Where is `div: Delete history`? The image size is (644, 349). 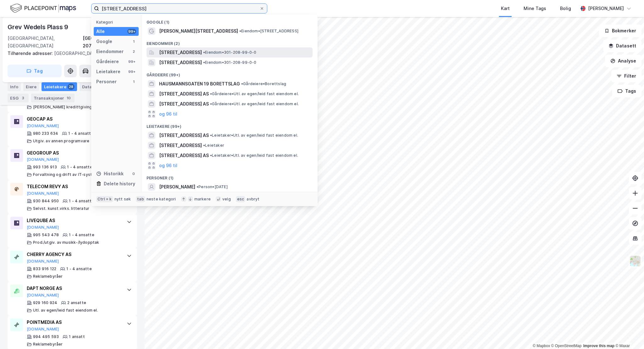 div: Delete history is located at coordinates (119, 184).